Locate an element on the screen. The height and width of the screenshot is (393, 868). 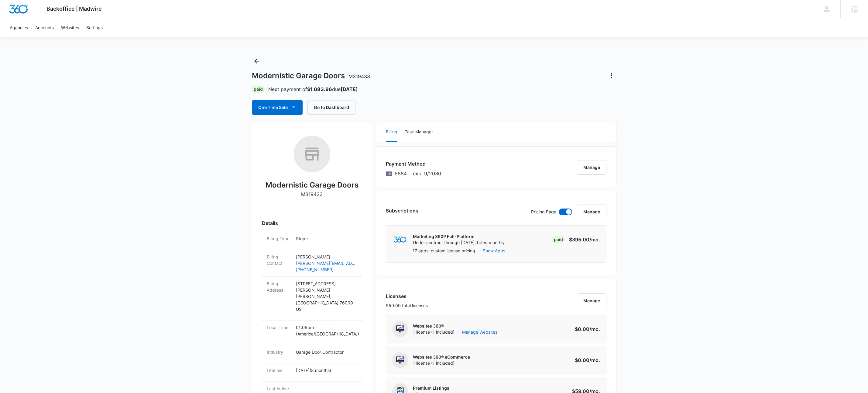
p: Marketing 360® Full-Platform is located at coordinates (459, 237).